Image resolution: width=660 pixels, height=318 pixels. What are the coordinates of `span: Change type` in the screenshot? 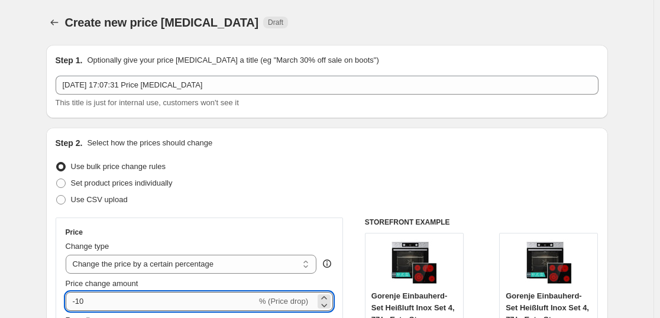 It's located at (88, 246).